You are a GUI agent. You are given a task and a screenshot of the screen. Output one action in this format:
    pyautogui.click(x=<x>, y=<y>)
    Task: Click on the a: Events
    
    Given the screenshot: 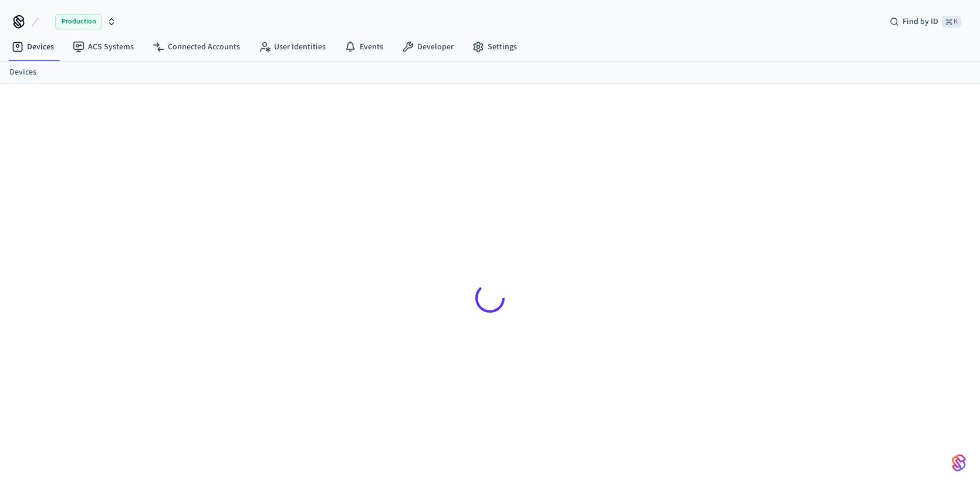 What is the action you would take?
    pyautogui.click(x=364, y=47)
    